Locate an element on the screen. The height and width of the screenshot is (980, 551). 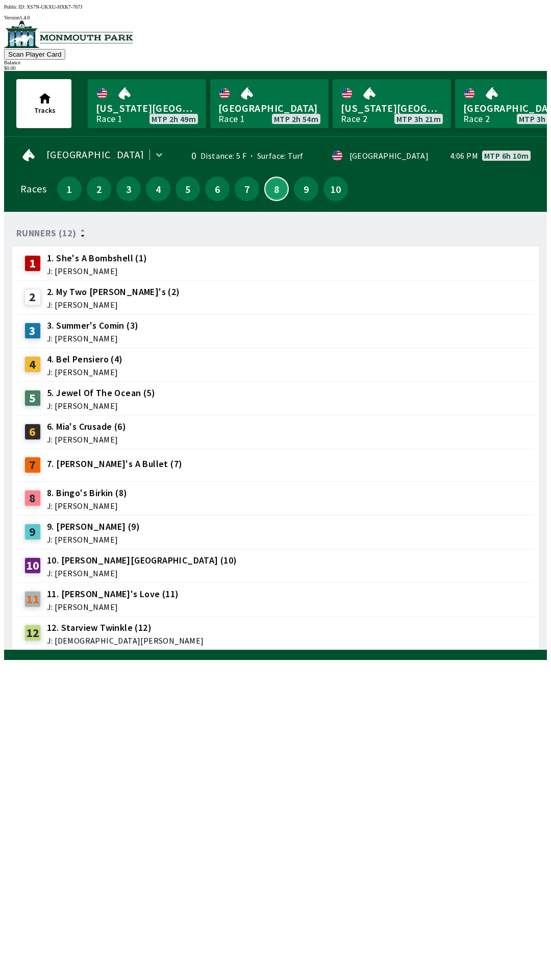
span: 4 is located at coordinates (158, 189).